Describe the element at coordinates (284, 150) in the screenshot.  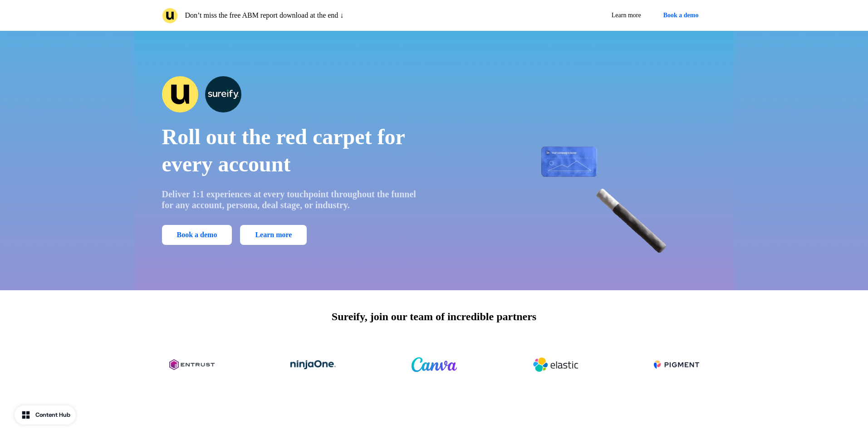
I see `span: Roll out the red carpet for every account` at that location.